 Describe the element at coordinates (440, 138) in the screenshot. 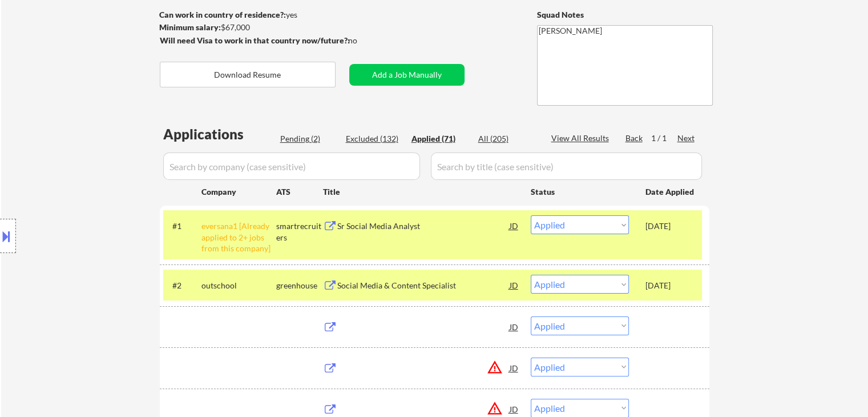

I see `div: Applied (71)` at that location.